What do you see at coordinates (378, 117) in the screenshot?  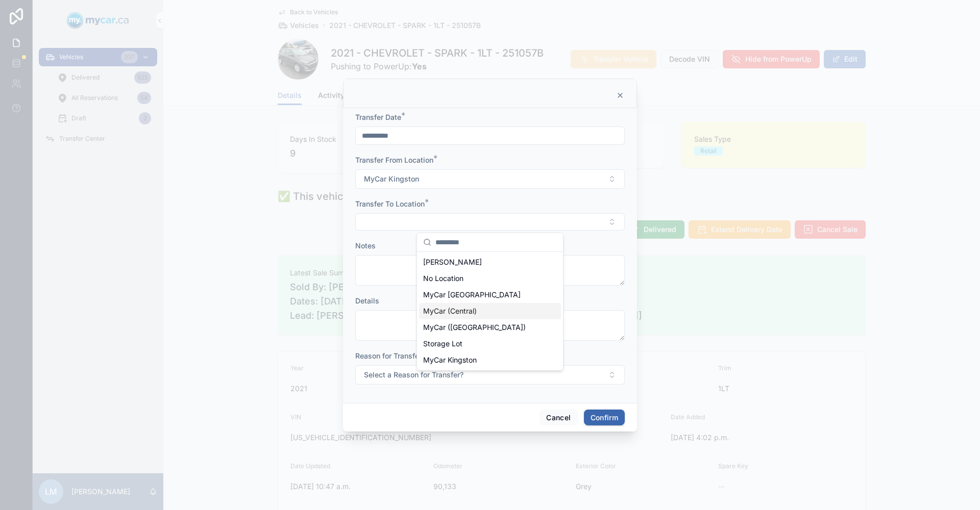 I see `span: Transfer Date` at bounding box center [378, 117].